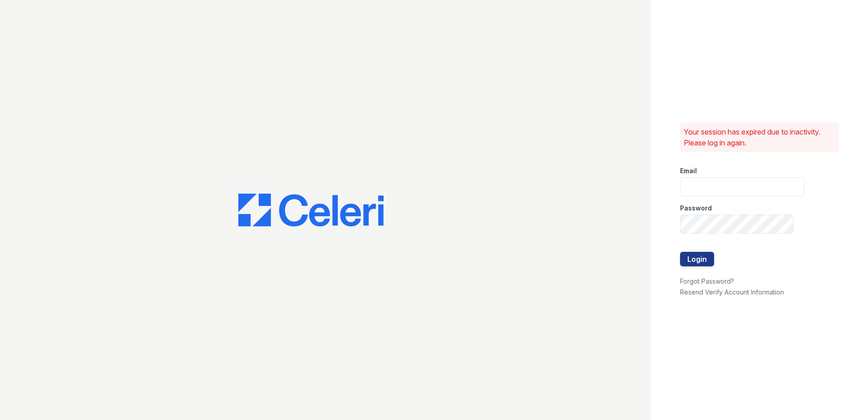 This screenshot has height=420, width=868. I want to click on label: Email, so click(688, 171).